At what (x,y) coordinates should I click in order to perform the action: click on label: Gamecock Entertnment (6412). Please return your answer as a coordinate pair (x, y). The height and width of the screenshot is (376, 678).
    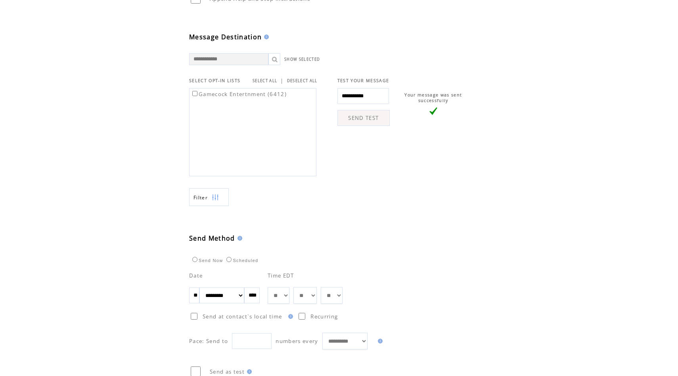
    Looking at the image, I should click on (239, 94).